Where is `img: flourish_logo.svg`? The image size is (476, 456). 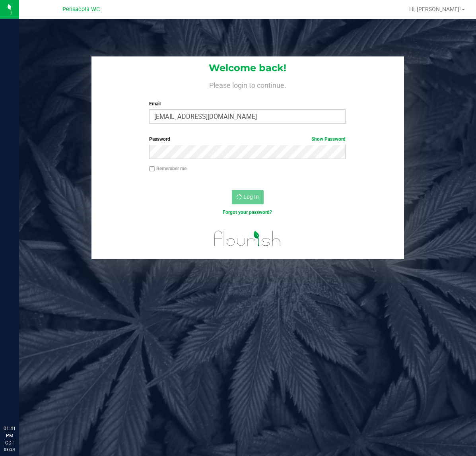
img: flourish_logo.svg is located at coordinates (247, 239).